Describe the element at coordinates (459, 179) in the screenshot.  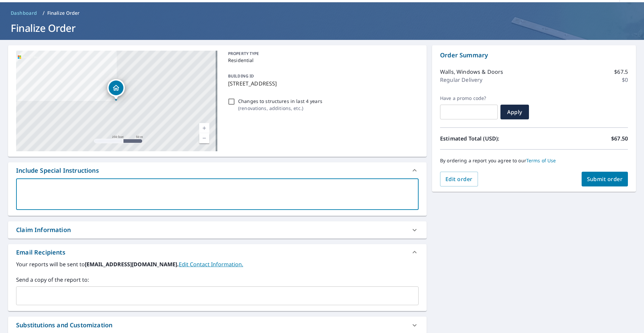
I see `span: Edit order` at that location.